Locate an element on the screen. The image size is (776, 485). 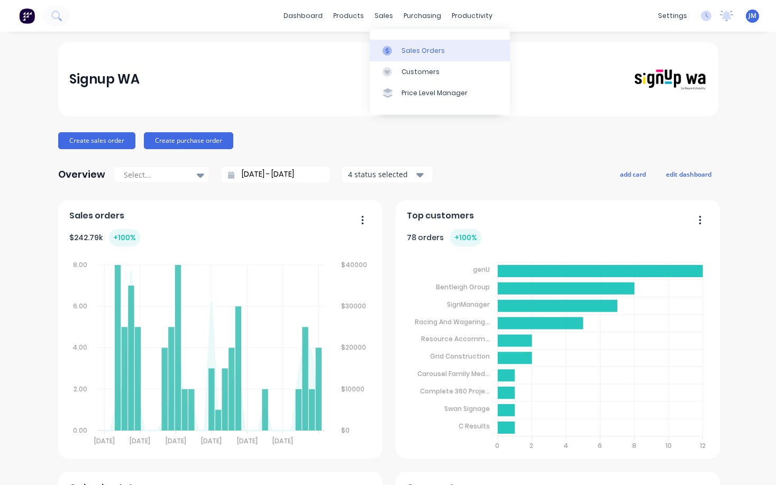
div: Signup WA is located at coordinates (104, 79).